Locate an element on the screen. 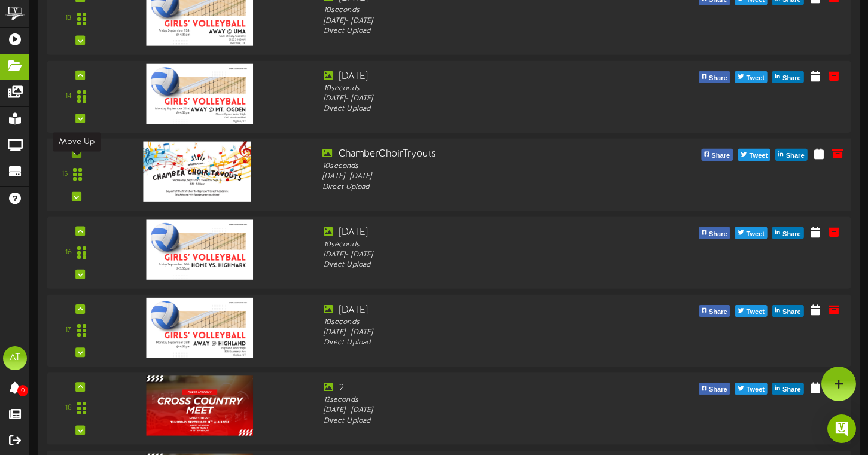 Image resolution: width=868 pixels, height=455 pixels. img: a3e02af1-236c-4501-bb37-8bb4b42be81a.png is located at coordinates (197, 172).